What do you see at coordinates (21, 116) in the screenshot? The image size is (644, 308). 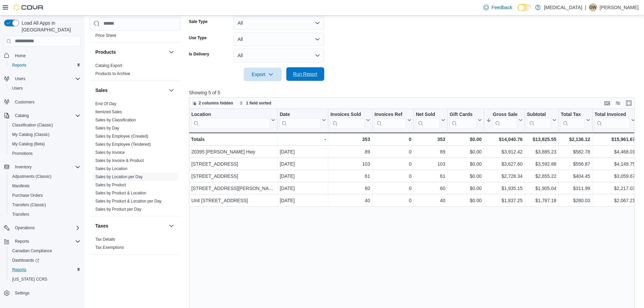 I see `span: Catalog` at bounding box center [21, 116].